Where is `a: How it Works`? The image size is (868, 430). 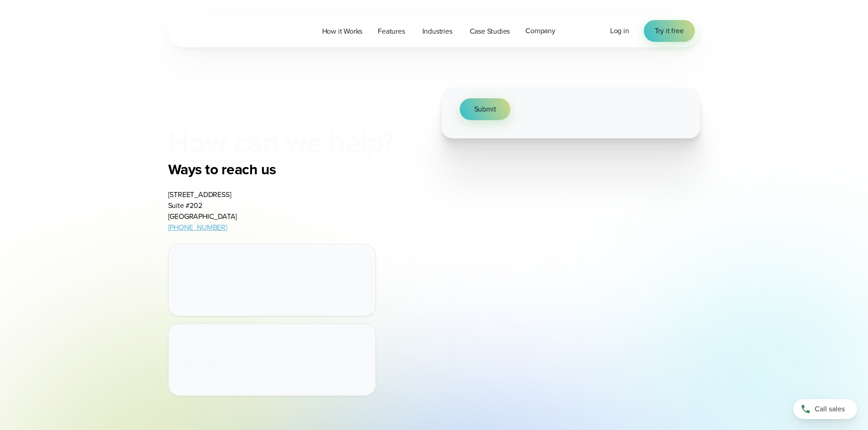 a: How it Works is located at coordinates (342, 31).